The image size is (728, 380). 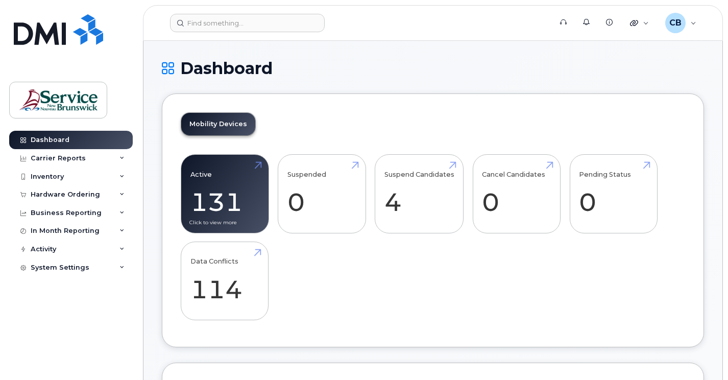 I want to click on a: Pending Status 0, so click(x=614, y=194).